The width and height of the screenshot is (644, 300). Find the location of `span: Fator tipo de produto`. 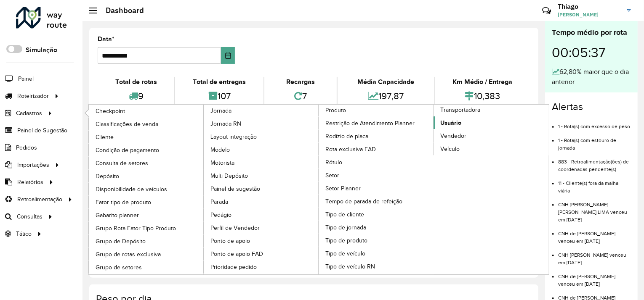

span: Fator tipo de produto is located at coordinates (123, 202).